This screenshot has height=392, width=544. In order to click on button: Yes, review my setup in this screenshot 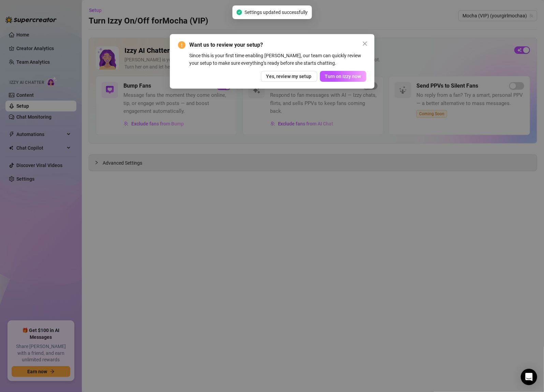, I will do `click(289, 76)`.